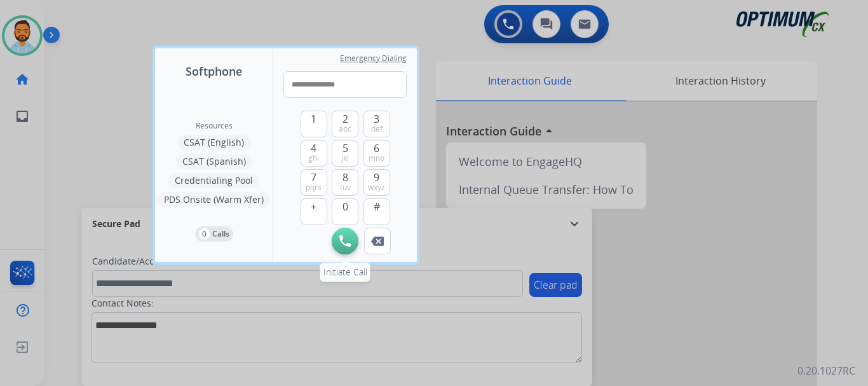 This screenshot has height=386, width=868. Describe the element at coordinates (345, 177) in the screenshot. I see `span: 8` at that location.